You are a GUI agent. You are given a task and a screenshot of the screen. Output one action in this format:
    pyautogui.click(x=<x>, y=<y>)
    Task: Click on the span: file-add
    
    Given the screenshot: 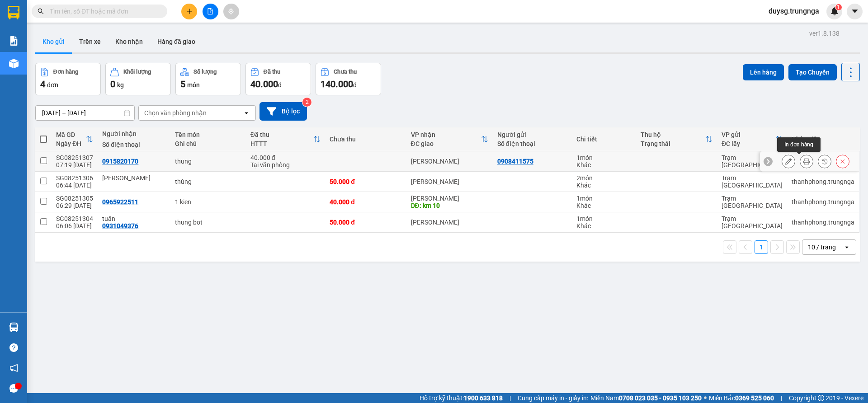 What is the action you would take?
    pyautogui.click(x=210, y=11)
    